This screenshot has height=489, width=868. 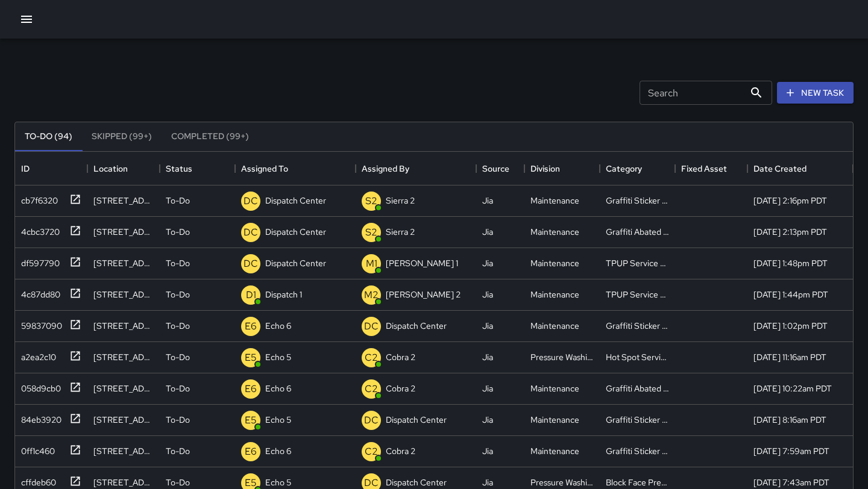 What do you see at coordinates (123, 325) in the screenshot?
I see `div: 2630 Broadway` at bounding box center [123, 325].